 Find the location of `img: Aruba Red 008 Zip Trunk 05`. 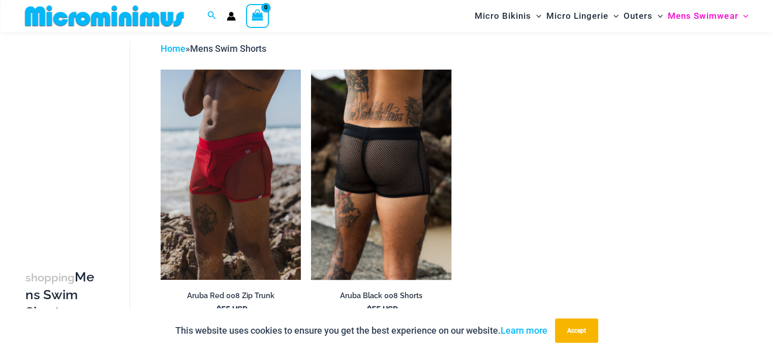

img: Aruba Red 008 Zip Trunk 05 is located at coordinates (231, 175).